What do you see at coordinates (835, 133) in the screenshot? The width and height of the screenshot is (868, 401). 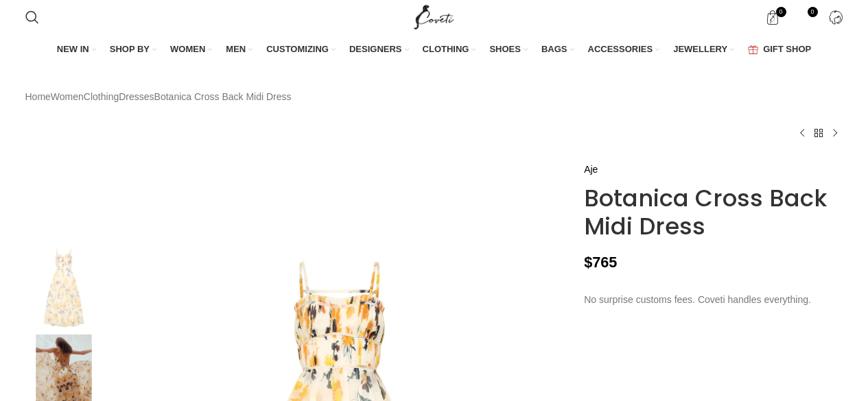 I see `a: Next product` at bounding box center [835, 133].